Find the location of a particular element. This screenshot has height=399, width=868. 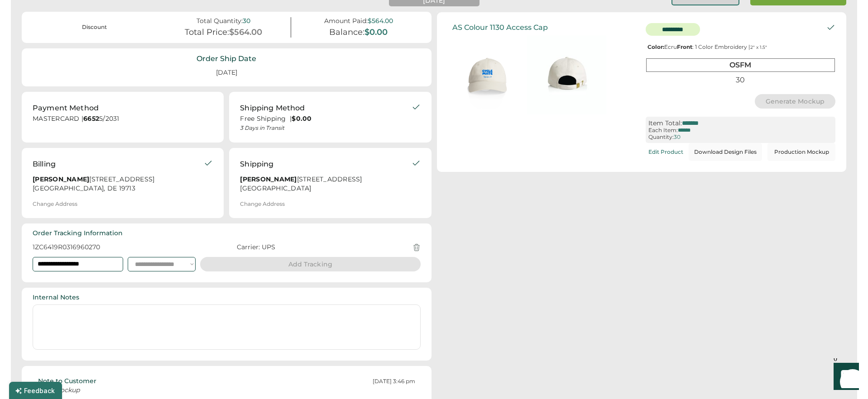

strong: 6652 is located at coordinates (91, 119).